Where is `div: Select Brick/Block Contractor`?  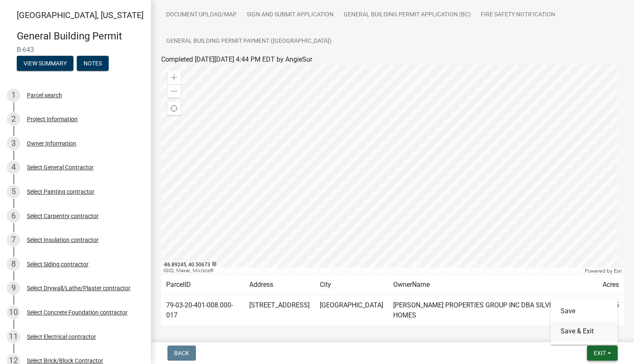
div: Select Brick/Block Contractor is located at coordinates (65, 360).